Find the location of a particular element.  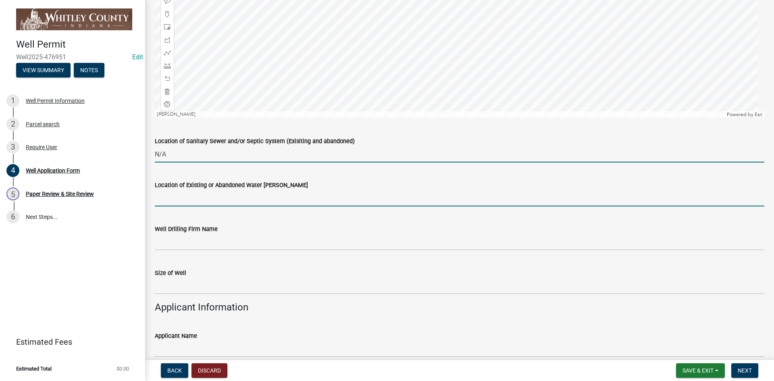

span: Well2025-476951 is located at coordinates (73, 57).